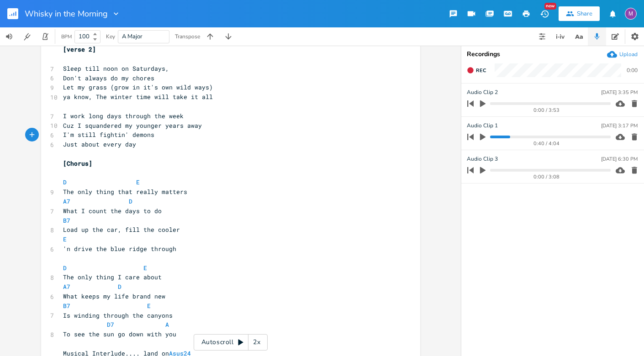 The width and height of the screenshot is (644, 356). Describe the element at coordinates (545, 13) in the screenshot. I see `button: New` at that location.